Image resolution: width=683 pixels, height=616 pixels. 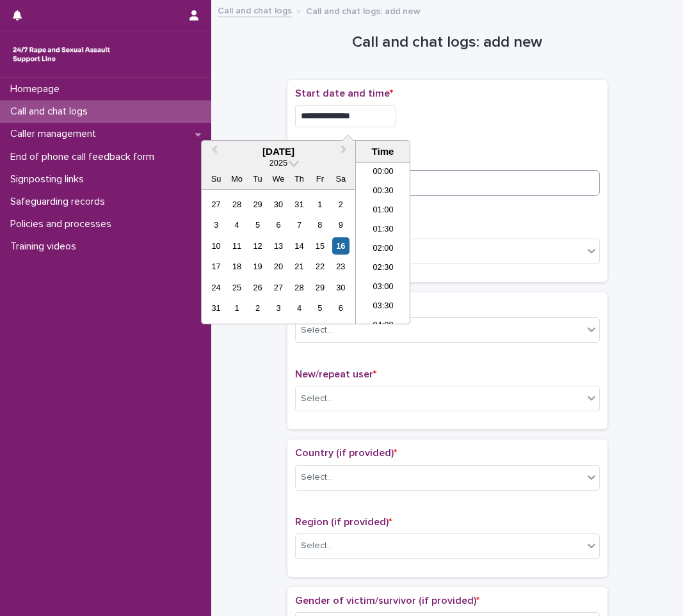 What do you see at coordinates (61, 54) in the screenshot?
I see `img: rhQMoQhaT3yELyF149Cw` at bounding box center [61, 54].